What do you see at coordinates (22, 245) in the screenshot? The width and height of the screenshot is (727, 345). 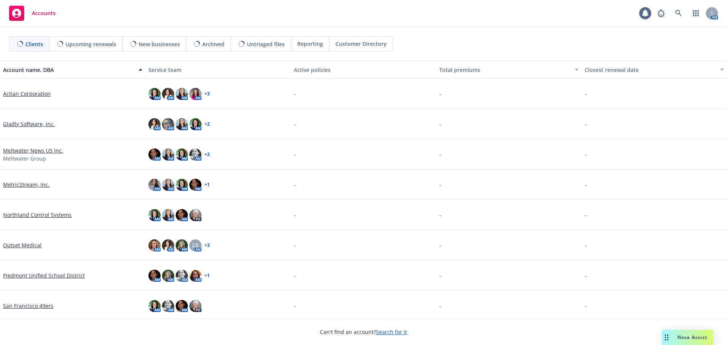 I see `a: Outset Medical` at bounding box center [22, 245].